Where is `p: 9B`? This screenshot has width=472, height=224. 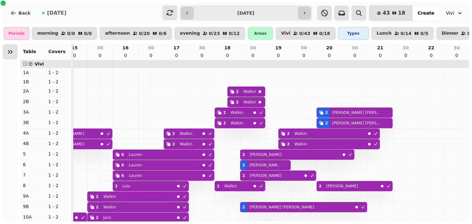
p: 9B is located at coordinates (33, 207).